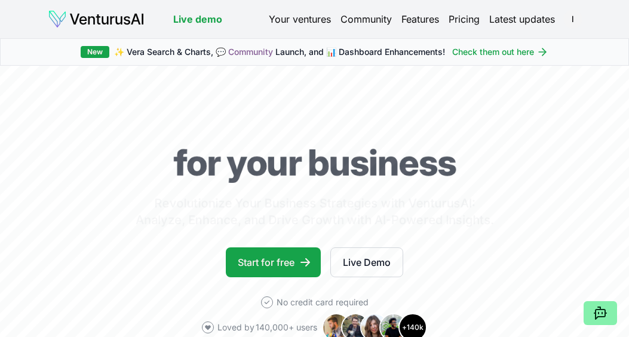 This screenshot has width=629, height=337. I want to click on a: Your ventures, so click(300, 19).